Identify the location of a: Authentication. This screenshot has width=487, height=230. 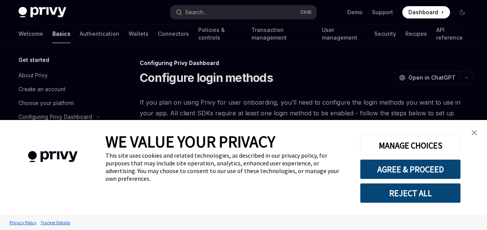
(99, 34).